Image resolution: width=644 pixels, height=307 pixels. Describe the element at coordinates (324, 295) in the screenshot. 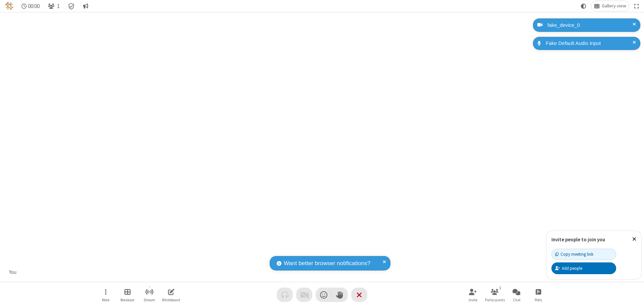

I see `button: Send a reaction` at that location.